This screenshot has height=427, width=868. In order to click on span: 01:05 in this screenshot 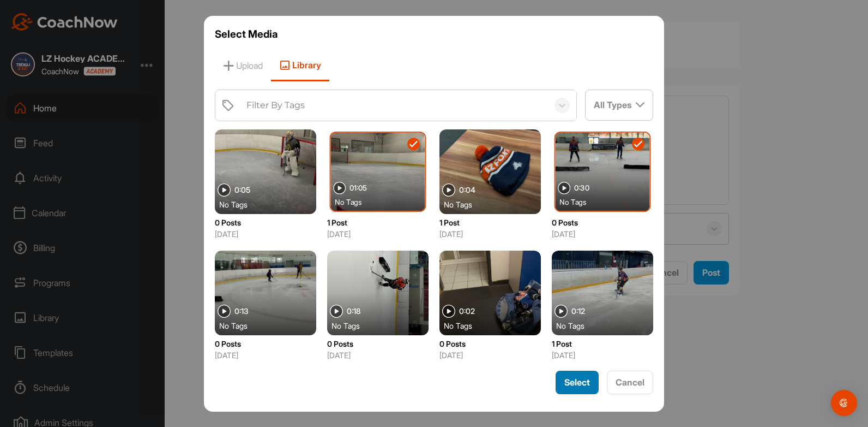, I will do `click(358, 187)`.